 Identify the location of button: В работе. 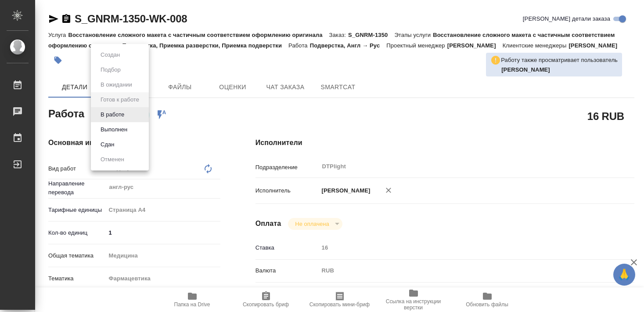
(113, 115).